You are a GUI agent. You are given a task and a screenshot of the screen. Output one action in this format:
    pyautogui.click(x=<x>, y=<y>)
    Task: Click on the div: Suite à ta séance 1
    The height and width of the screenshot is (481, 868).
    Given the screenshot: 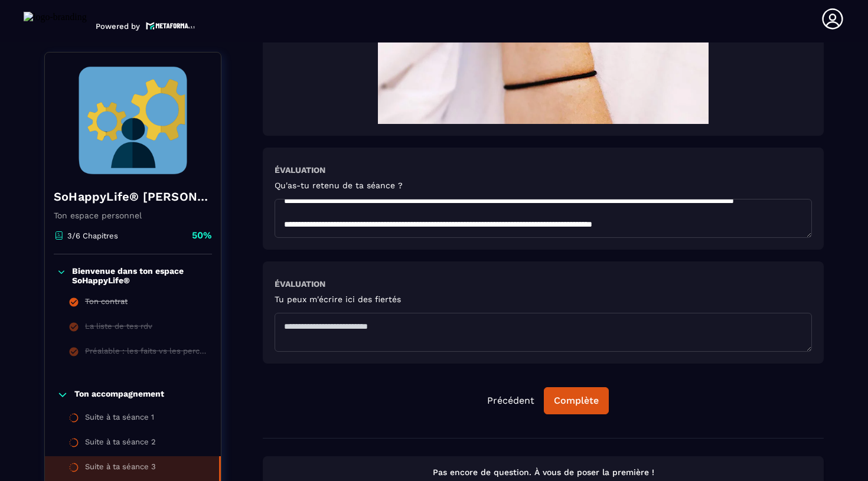 What is the action you would take?
    pyautogui.click(x=119, y=420)
    